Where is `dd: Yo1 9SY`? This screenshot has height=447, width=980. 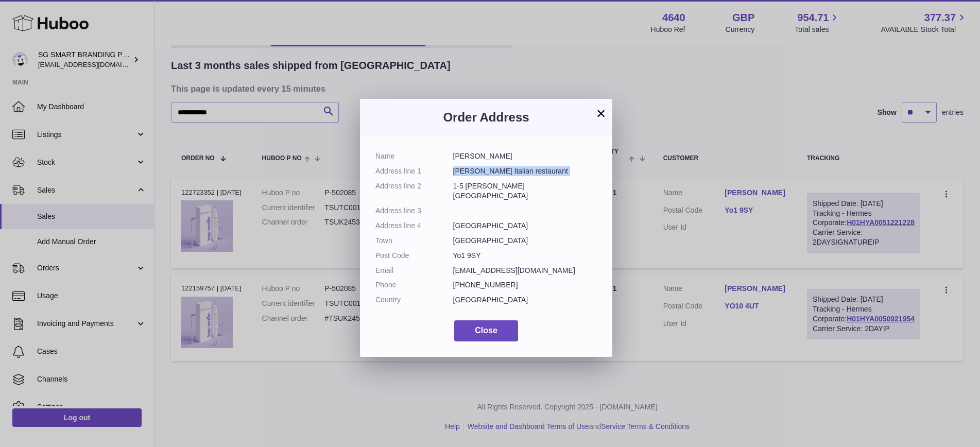 dd: Yo1 9SY is located at coordinates (525, 255).